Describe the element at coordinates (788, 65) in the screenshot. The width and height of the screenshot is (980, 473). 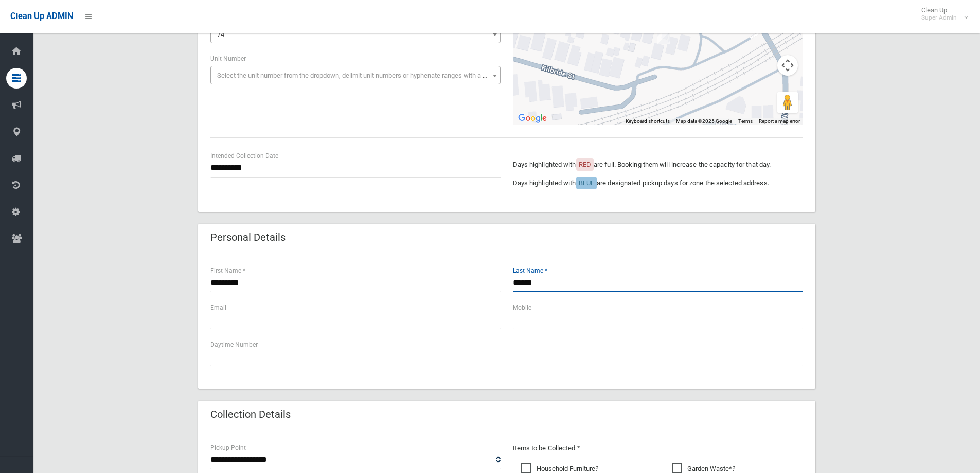
I see `button: Map camera controls` at that location.